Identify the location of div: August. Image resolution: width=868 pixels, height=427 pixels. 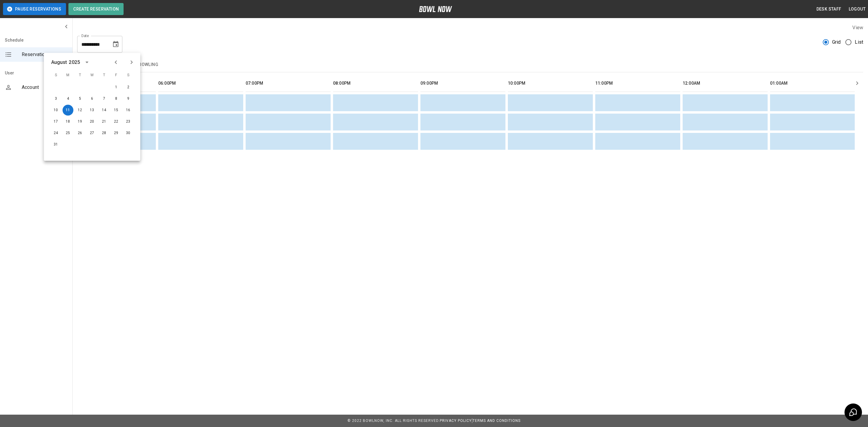
(59, 63).